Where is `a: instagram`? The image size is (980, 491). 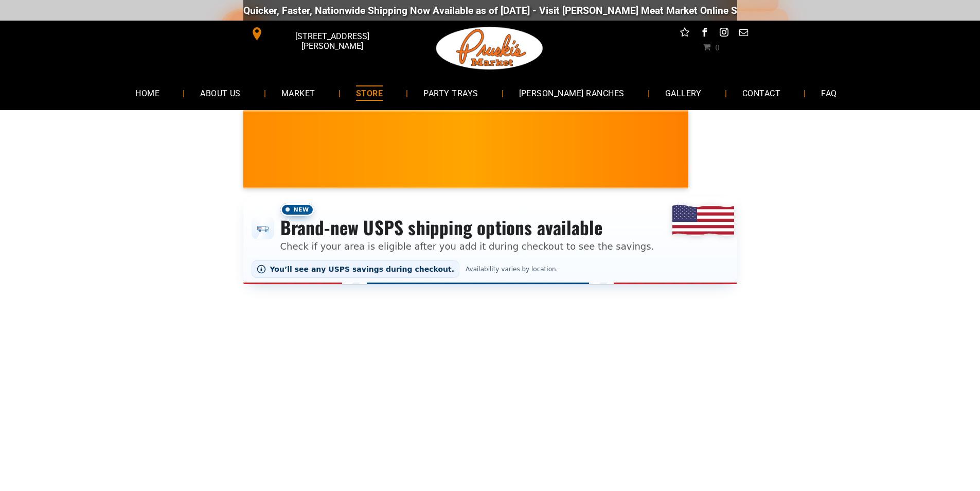 a: instagram is located at coordinates (724, 33).